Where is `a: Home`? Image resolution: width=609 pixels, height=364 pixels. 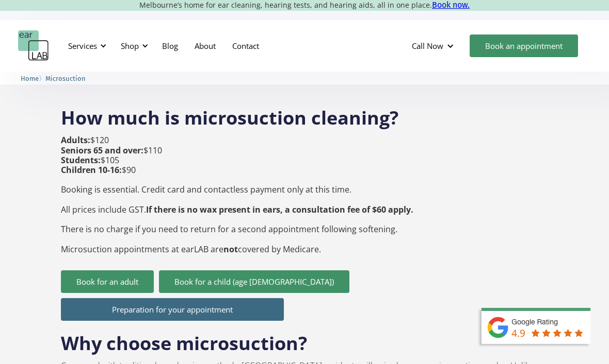
a: Home is located at coordinates (29, 78).